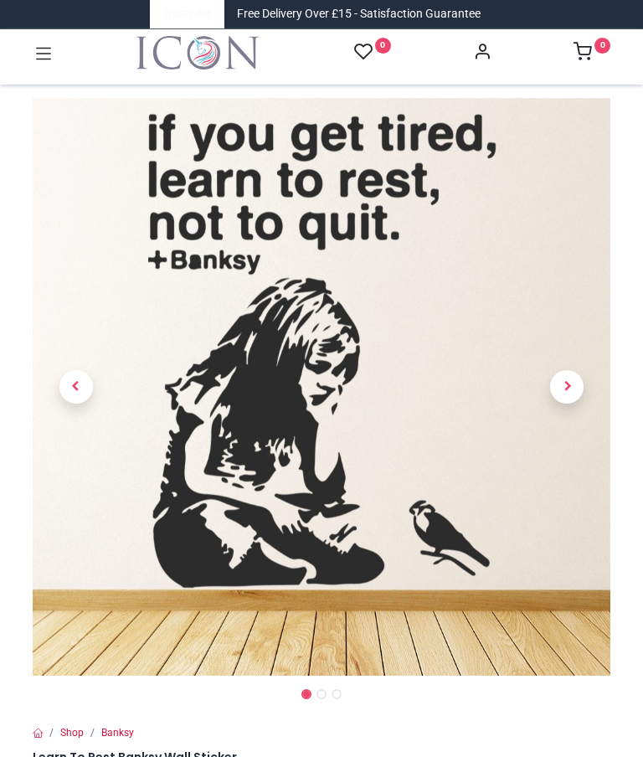 The height and width of the screenshot is (757, 643). I want to click on a: Next, so click(568, 386).